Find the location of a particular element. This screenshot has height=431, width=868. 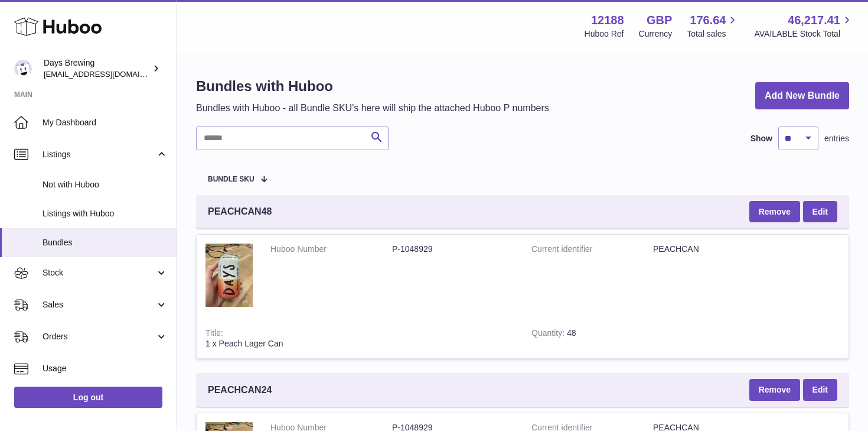

div: 1 x Peach Lager Can is located at coordinates (360, 343).